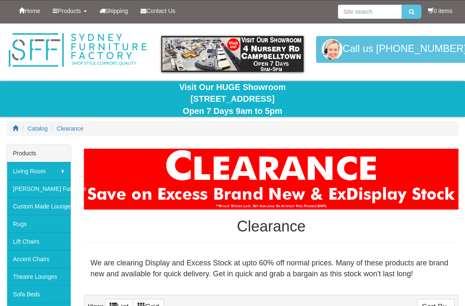  Describe the element at coordinates (271, 179) in the screenshot. I see `img: Clearance` at that location.